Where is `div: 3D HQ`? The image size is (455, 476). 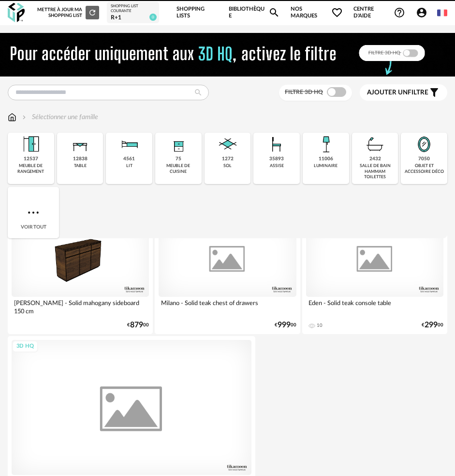
div: 3D HQ is located at coordinates (25, 346).